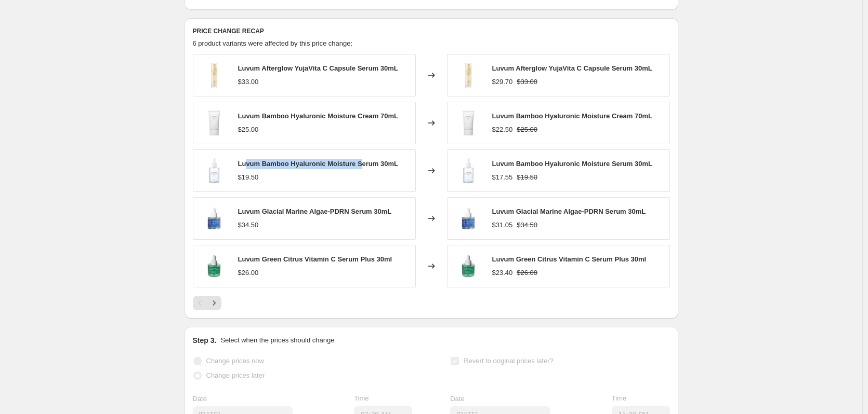  Describe the element at coordinates (527, 225) in the screenshot. I see `strike: $34.50` at that location.